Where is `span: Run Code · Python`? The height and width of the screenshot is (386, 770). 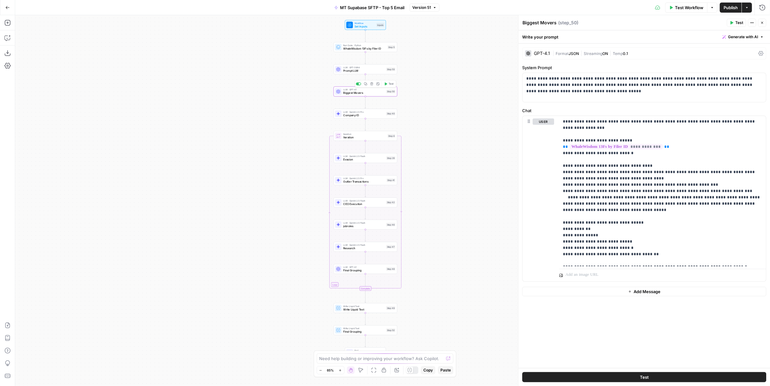
span: Run Code · Python is located at coordinates (364, 45).